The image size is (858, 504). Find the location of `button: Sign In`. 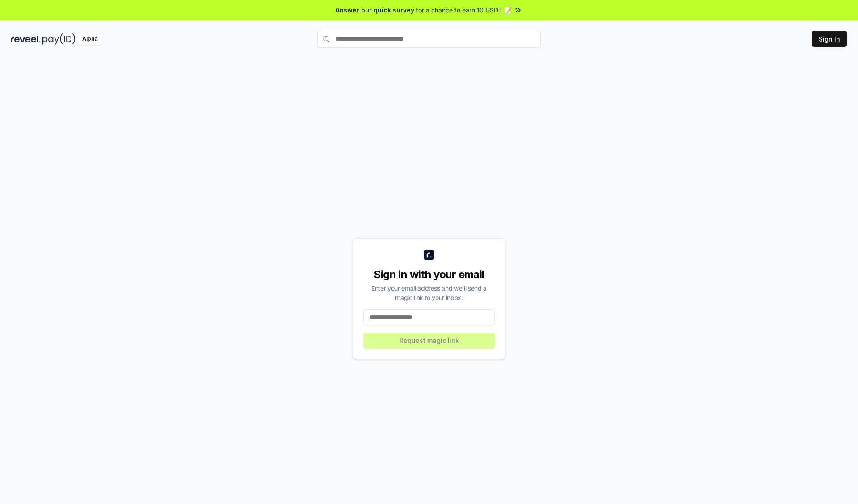

button: Sign In is located at coordinates (829, 39).